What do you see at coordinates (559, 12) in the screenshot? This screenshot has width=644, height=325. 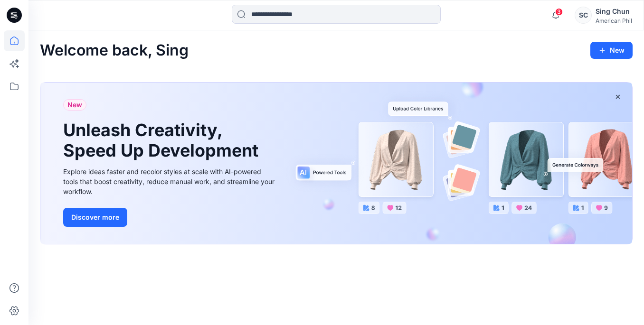 I see `span: 3` at bounding box center [559, 12].